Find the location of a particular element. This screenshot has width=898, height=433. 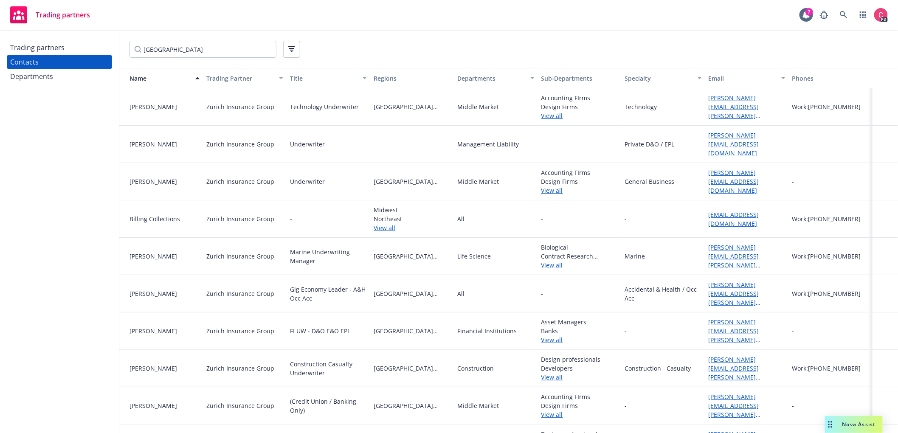

div: Sub-Departments is located at coordinates (580, 78).